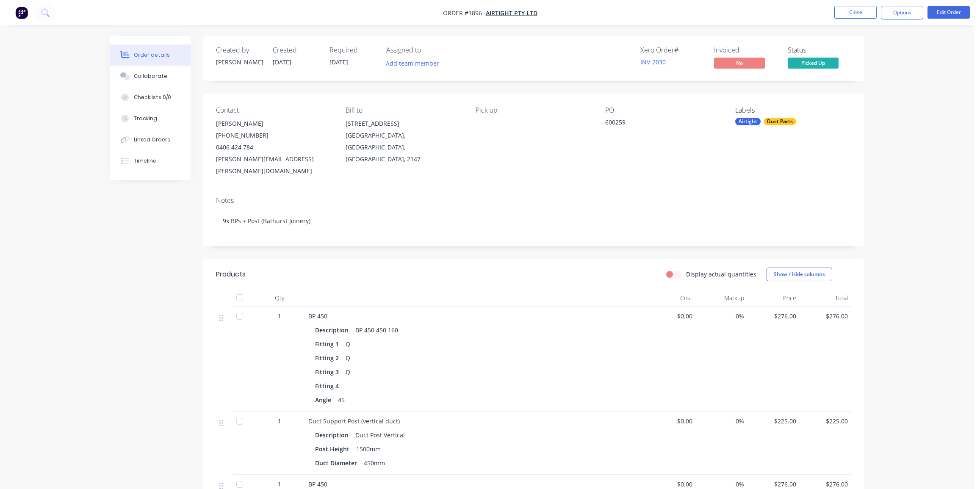 The height and width of the screenshot is (489, 980). I want to click on div: Xero Order #, so click(672, 50).